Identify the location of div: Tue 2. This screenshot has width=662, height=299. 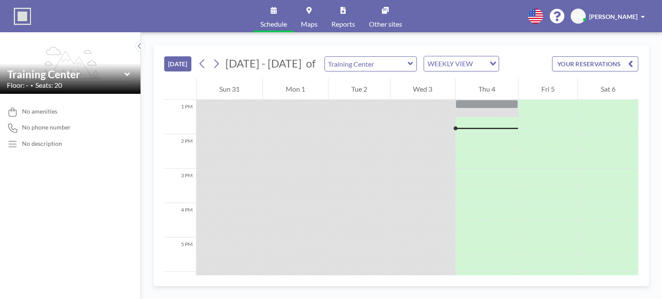
(359, 89).